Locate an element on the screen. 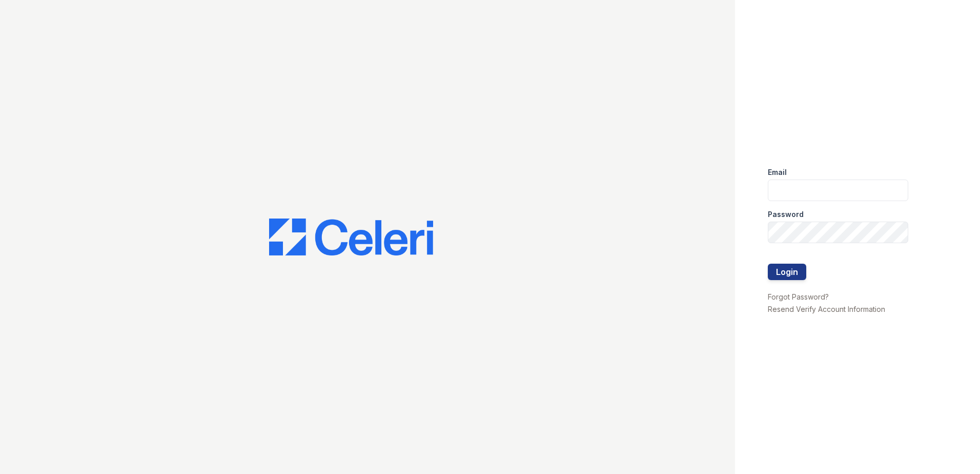 The width and height of the screenshot is (980, 474). a: Forgot Password? is located at coordinates (798, 296).